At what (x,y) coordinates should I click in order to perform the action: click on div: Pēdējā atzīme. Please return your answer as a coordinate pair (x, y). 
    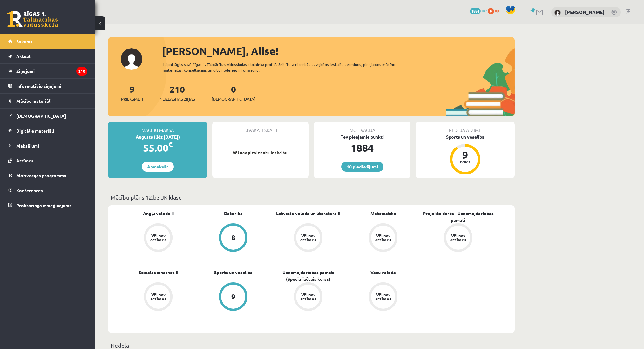
    Looking at the image, I should click on (465, 127).